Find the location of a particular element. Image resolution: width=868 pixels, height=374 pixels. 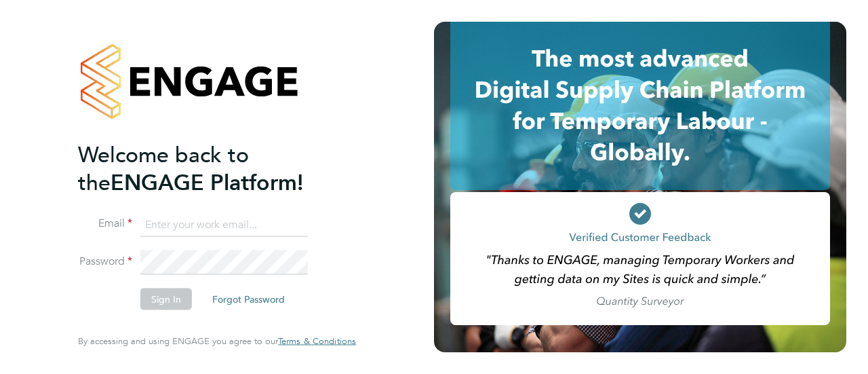

label: Email is located at coordinates (105, 223).